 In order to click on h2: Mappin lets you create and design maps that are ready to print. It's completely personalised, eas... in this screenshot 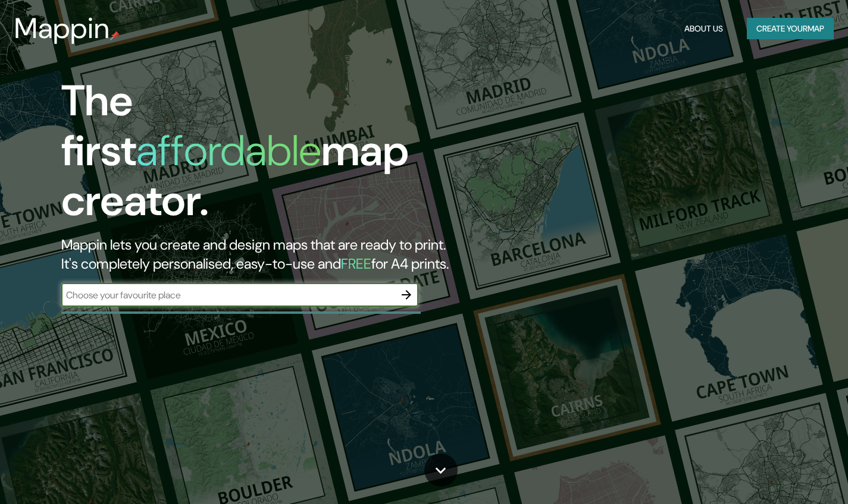, I will do `click(273, 255)`.